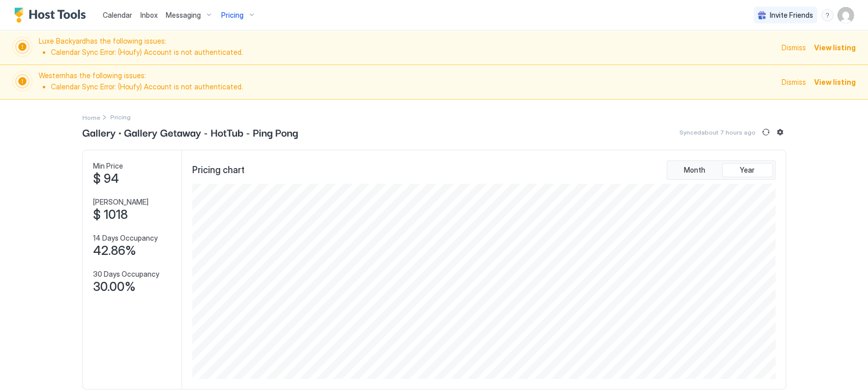  What do you see at coordinates (746, 170) in the screenshot?
I see `span: Year` at bounding box center [746, 170].